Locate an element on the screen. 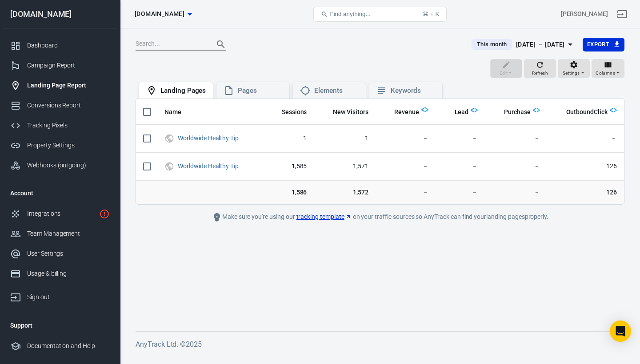 The image size is (640, 364). div: scrollable content is located at coordinates (380, 152).